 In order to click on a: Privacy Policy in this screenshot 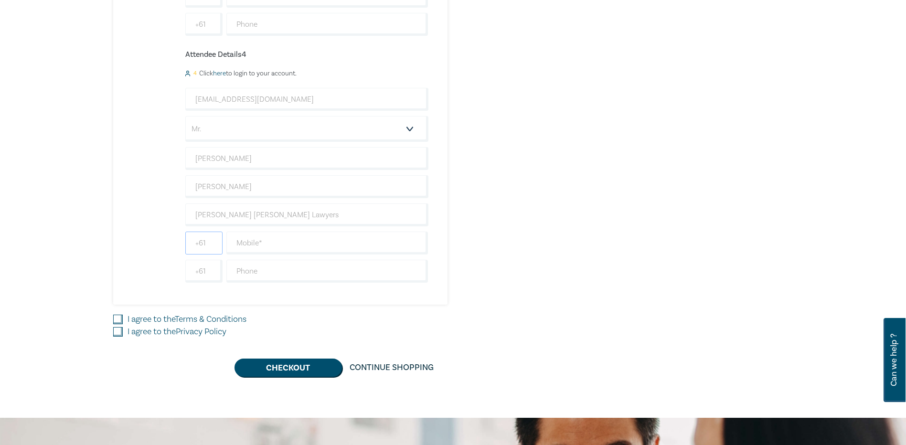, I will do `click(201, 331)`.